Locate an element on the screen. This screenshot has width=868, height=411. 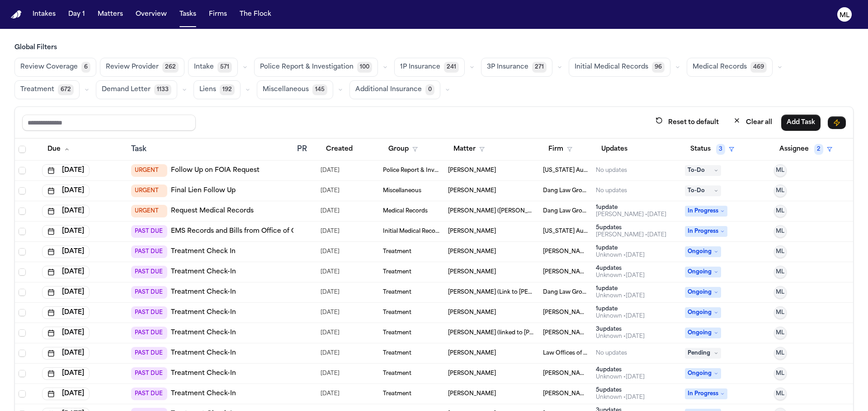
span: Nathaniel Martin (Andrew Martin) is located at coordinates (492, 212).